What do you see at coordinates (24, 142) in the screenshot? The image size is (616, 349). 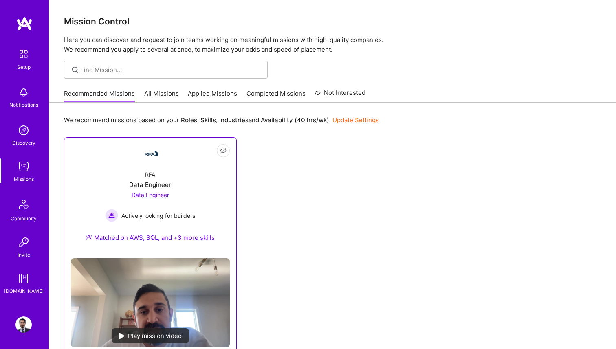 I see `div: Discovery` at bounding box center [24, 142].